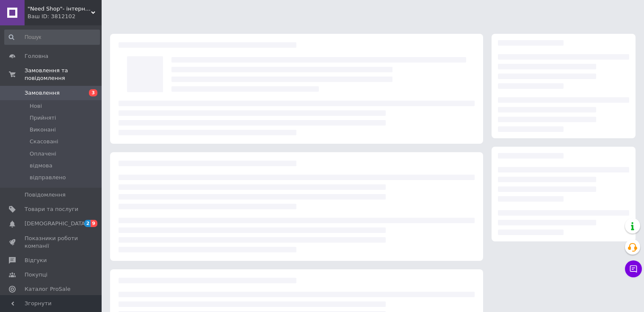 The height and width of the screenshot is (312, 644). I want to click on span: Замовлення, so click(42, 93).